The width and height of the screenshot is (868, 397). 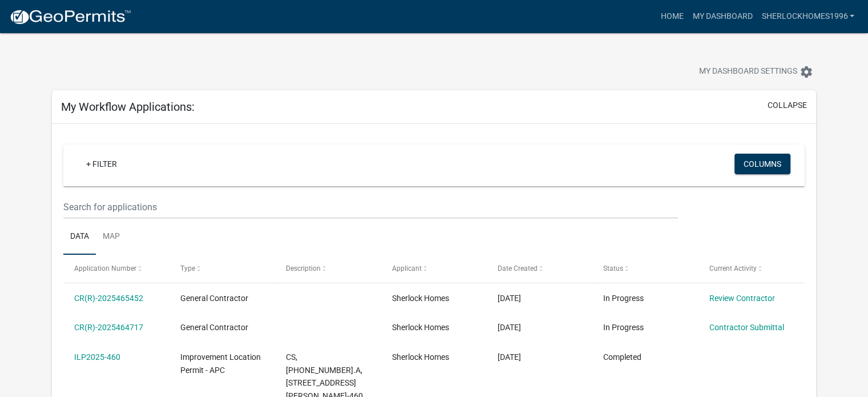 I want to click on a: CR(R)-2025464717, so click(x=108, y=327).